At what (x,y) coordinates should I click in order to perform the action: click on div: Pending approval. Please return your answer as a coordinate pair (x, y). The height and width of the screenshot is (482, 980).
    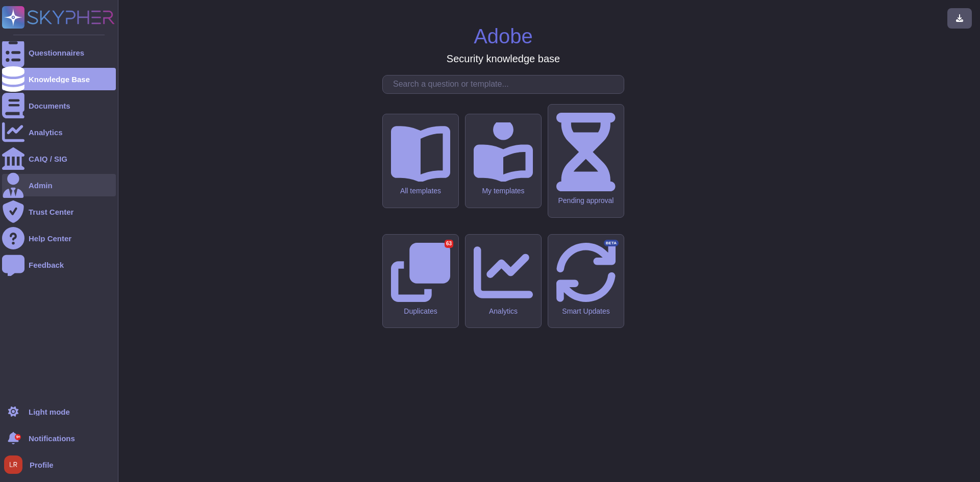
    Looking at the image, I should click on (586, 201).